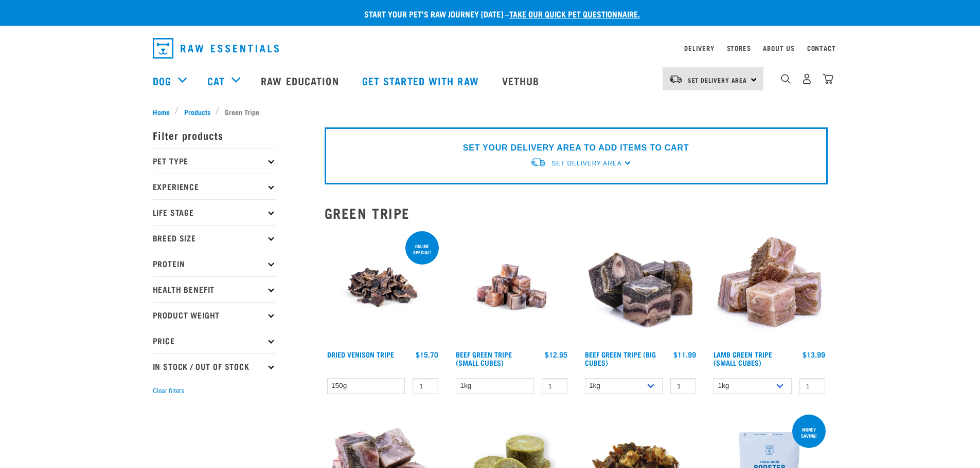  What do you see at coordinates (215, 48) in the screenshot?
I see `img: Raw Essentials Logo` at bounding box center [215, 48].